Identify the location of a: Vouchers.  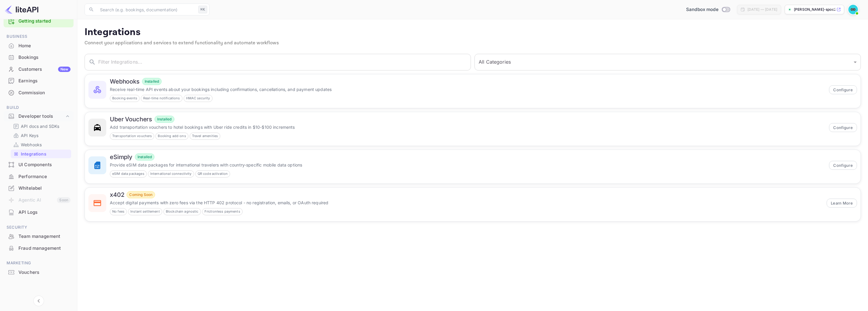
(38, 272).